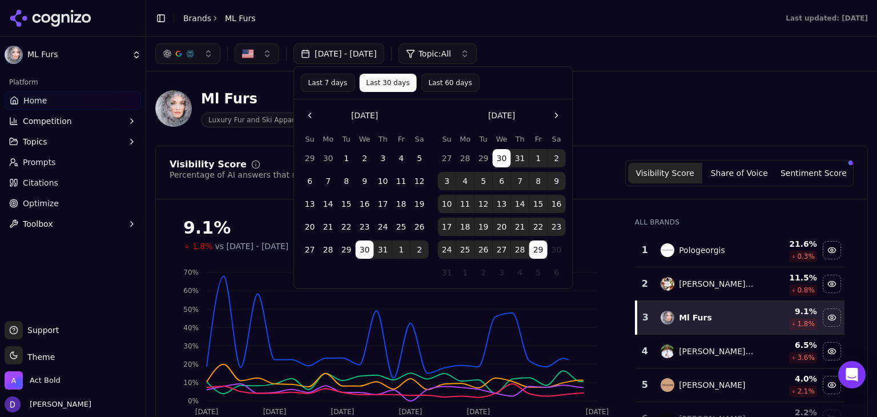 Image resolution: width=877 pixels, height=417 pixels. I want to click on button: Thursday, August 28th, 2025, selected, so click(520, 249).